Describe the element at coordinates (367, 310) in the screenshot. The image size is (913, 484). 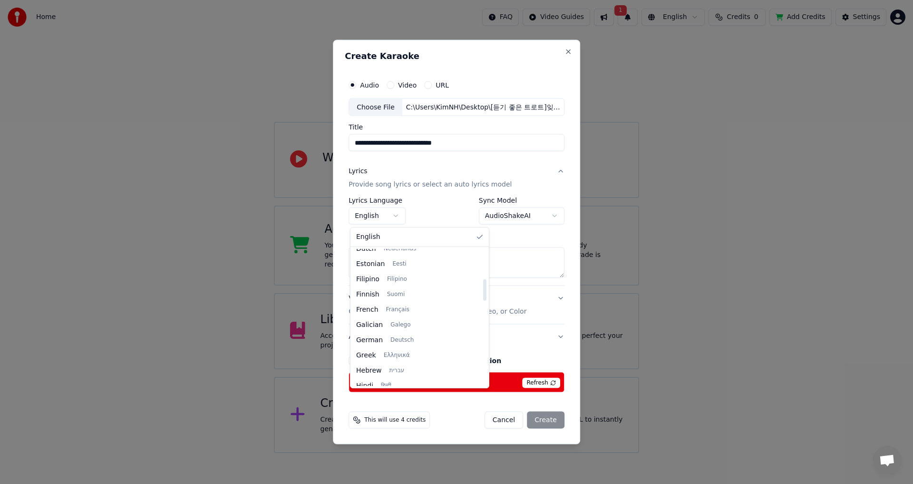
I see `span: French` at that location.